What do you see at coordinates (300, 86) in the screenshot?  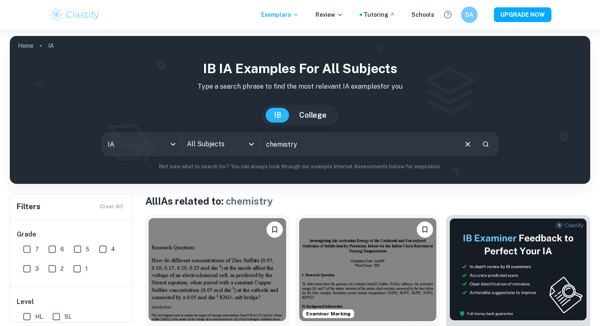 I see `p: Type a search phrase to find the most relevant IA examples for you` at bounding box center [300, 86].